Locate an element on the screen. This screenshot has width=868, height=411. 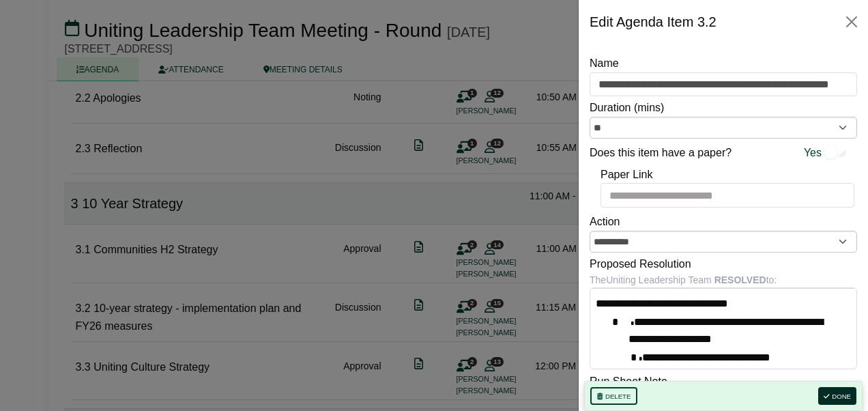
label: Run Sheet Note is located at coordinates (628, 381).